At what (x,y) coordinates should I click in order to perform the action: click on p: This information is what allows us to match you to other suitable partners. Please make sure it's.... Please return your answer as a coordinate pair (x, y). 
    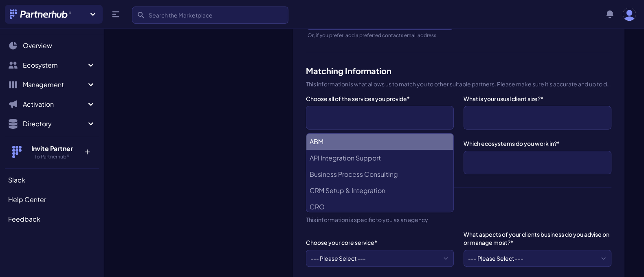
    Looking at the image, I should click on (459, 84).